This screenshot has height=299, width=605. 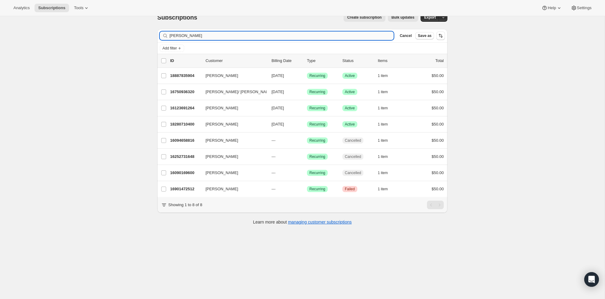 What do you see at coordinates (430, 17) in the screenshot?
I see `span: Export` at bounding box center [430, 17].